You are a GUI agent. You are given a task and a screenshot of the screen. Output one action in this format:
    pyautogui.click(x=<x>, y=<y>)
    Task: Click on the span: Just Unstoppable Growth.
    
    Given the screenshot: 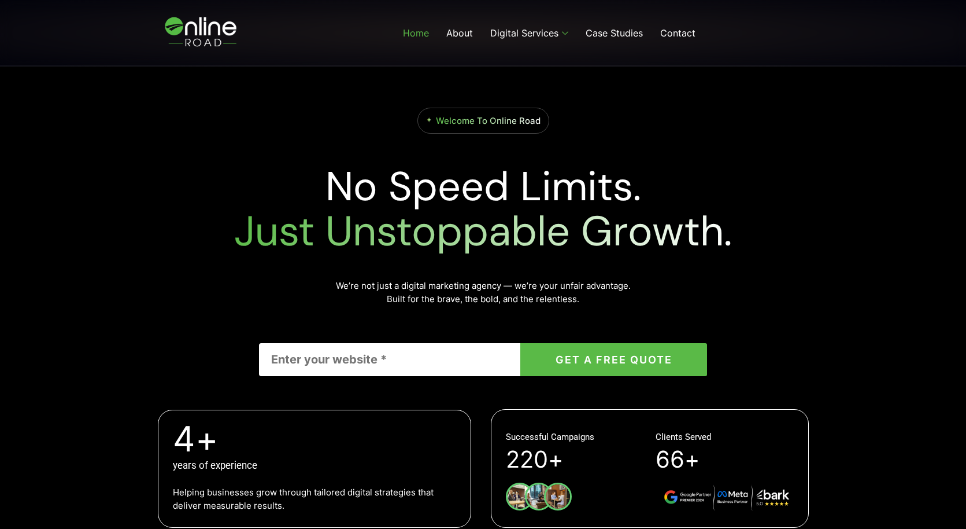 What is the action you would take?
    pyautogui.click(x=483, y=231)
    